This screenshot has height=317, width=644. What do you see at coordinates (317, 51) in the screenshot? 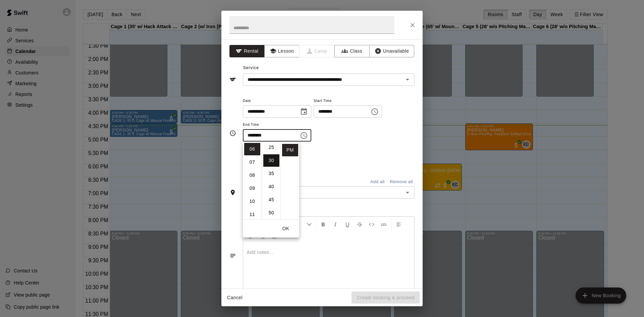
I see `span: Camps can only be created in the Services page` at bounding box center [317, 51].